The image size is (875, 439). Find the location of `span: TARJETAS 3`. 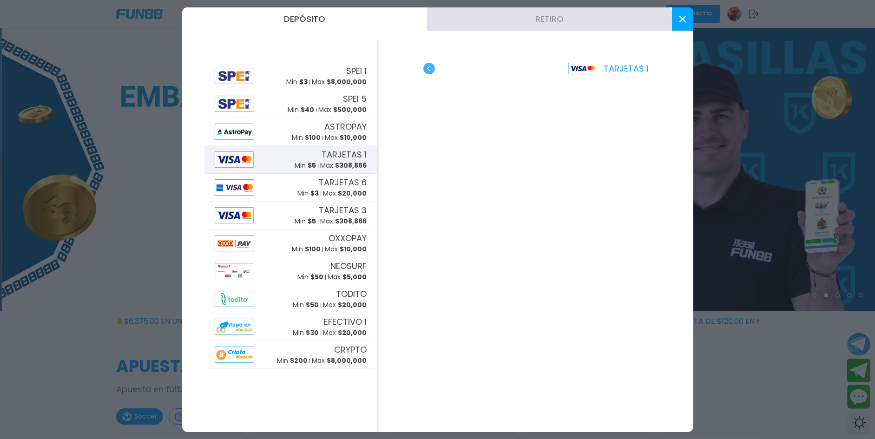

span: TARJETAS 3 is located at coordinates (342, 210).